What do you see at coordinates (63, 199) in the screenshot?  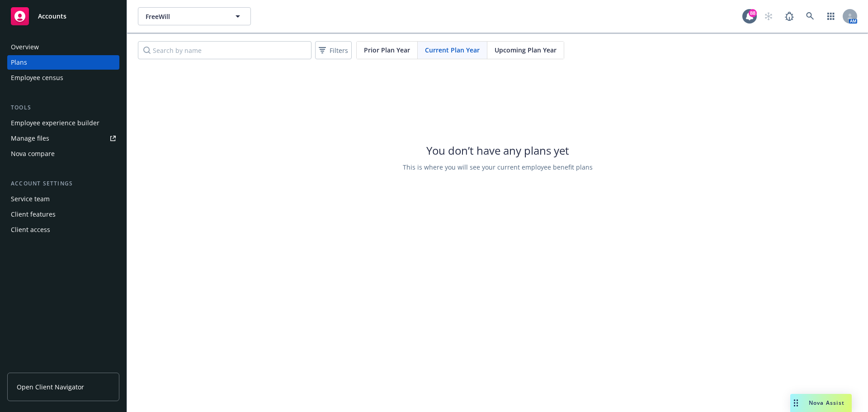 I see `a: Service team` at bounding box center [63, 199].